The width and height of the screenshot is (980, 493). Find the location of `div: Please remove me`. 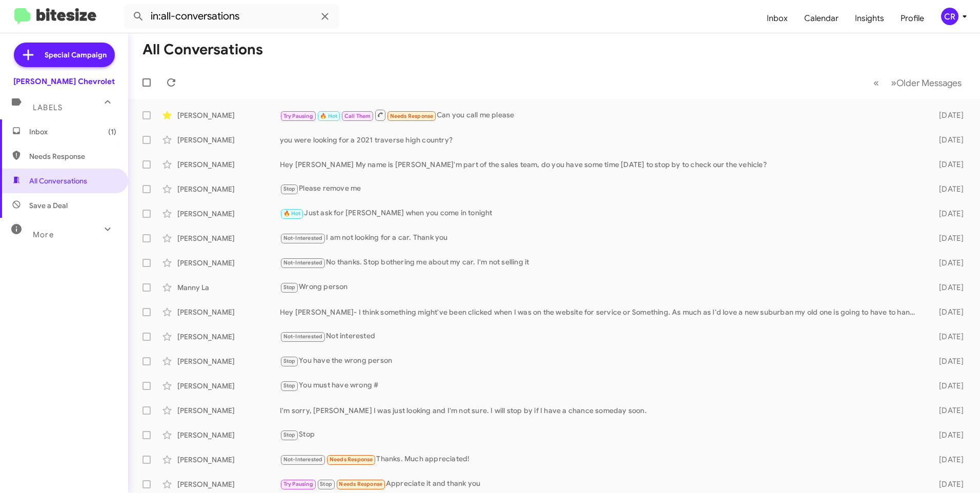

div: Please remove me is located at coordinates (601, 188).